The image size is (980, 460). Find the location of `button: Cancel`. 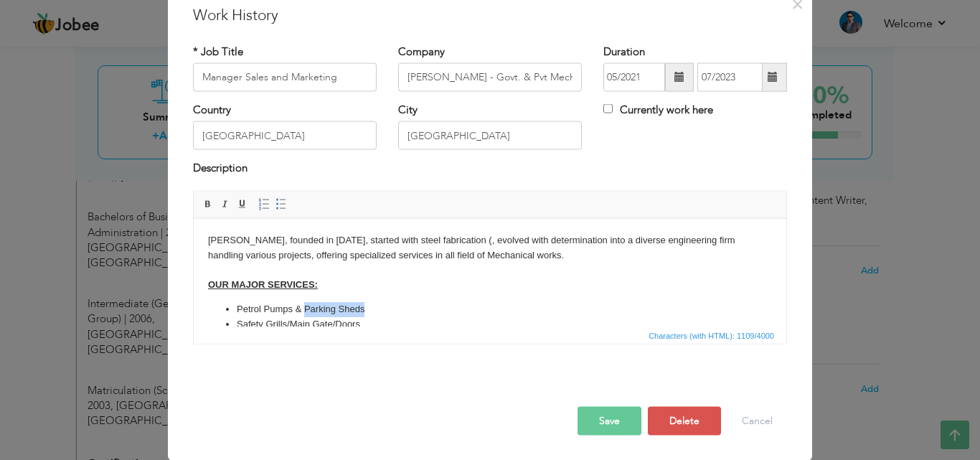

button: Cancel is located at coordinates (757, 421).